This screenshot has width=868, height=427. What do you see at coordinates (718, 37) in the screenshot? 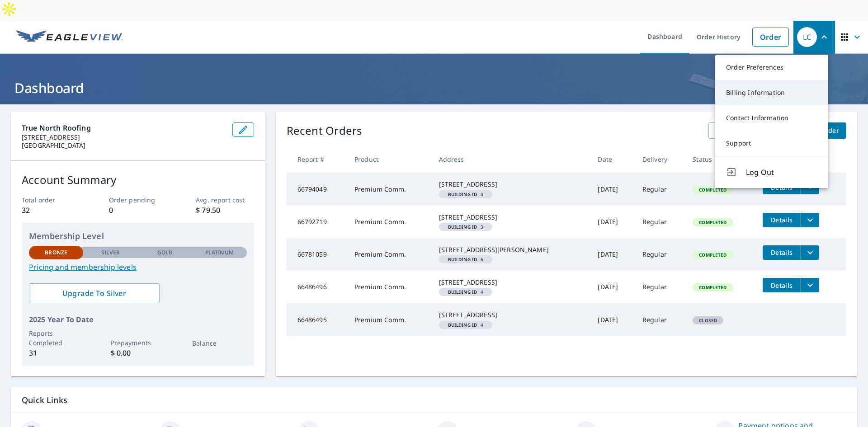
I see `a: Order History` at bounding box center [718, 37].